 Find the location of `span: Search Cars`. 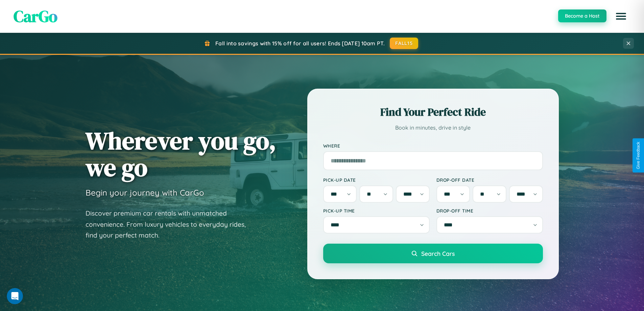

span: Search Cars is located at coordinates (438, 253).